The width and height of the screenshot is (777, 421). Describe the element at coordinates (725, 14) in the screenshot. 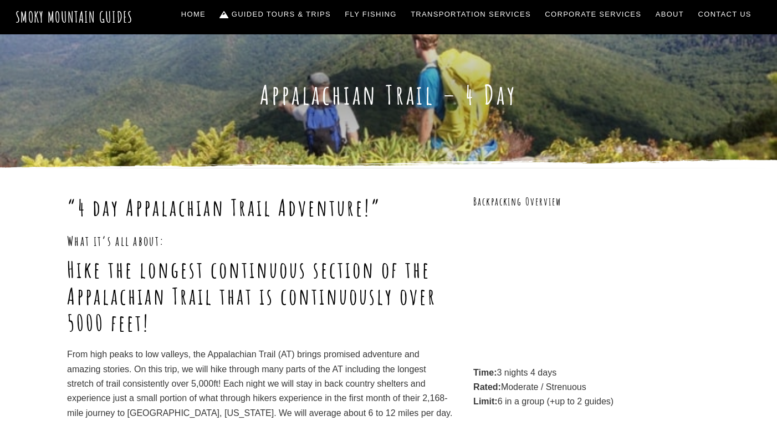

I see `a: Contact Us` at that location.